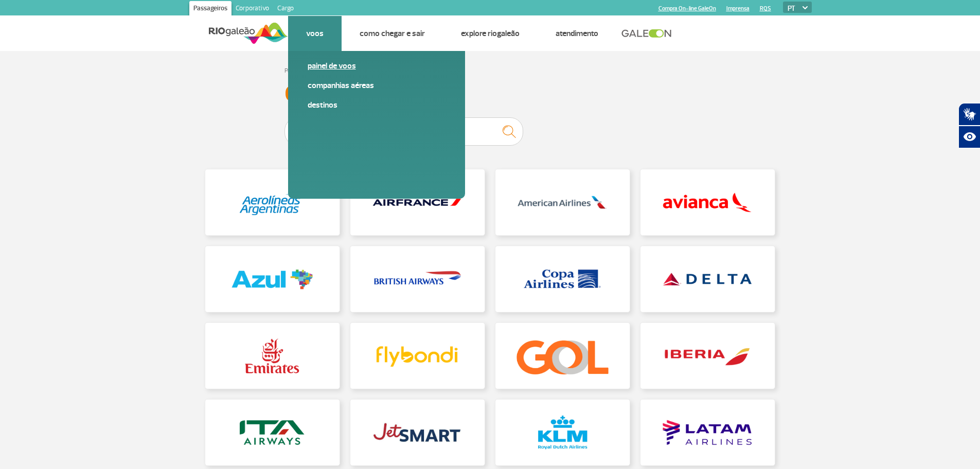 Image resolution: width=980 pixels, height=469 pixels. What do you see at coordinates (377, 105) in the screenshot?
I see `a: Destinos` at bounding box center [377, 105].